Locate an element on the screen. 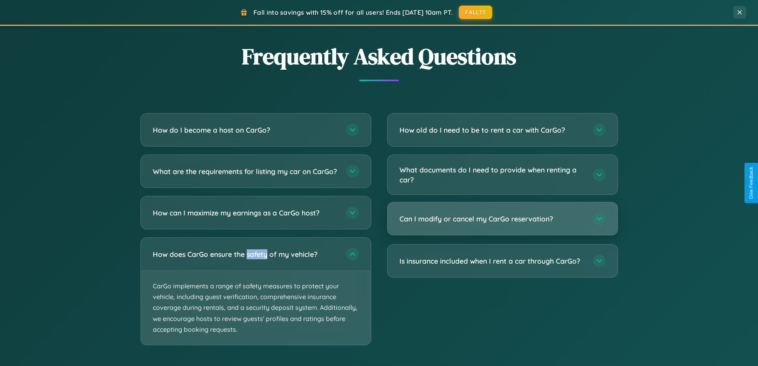 The image size is (758, 366). h3: How does CarGo ensure the safety of my vehicle? is located at coordinates (245, 254).